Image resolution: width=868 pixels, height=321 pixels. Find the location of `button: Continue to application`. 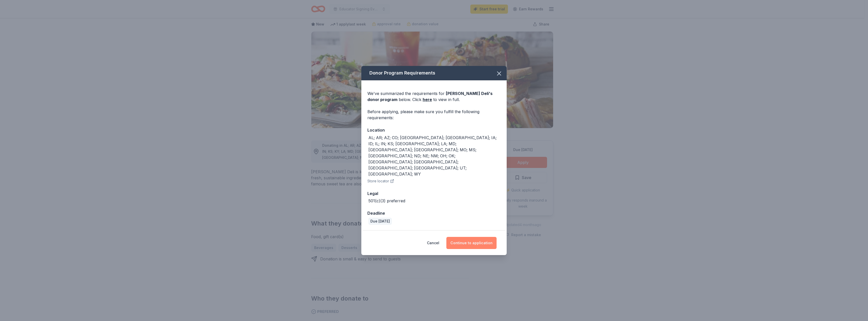

button: Continue to application is located at coordinates (471, 243).